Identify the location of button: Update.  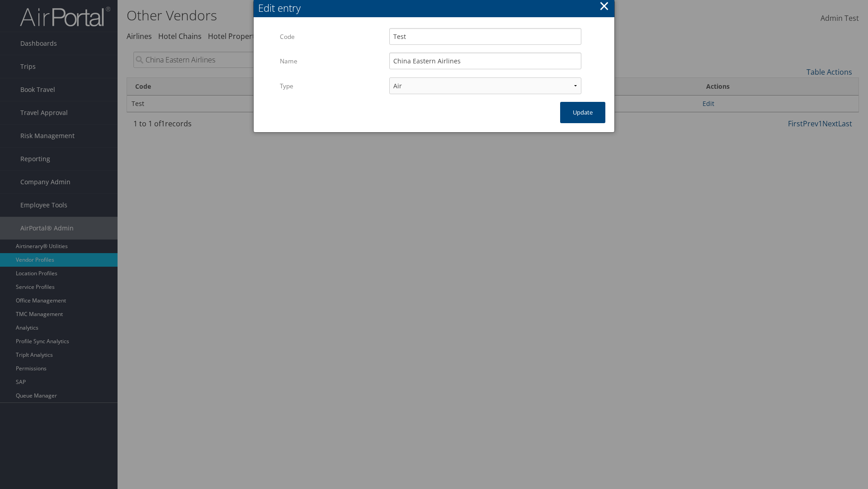
(583, 112).